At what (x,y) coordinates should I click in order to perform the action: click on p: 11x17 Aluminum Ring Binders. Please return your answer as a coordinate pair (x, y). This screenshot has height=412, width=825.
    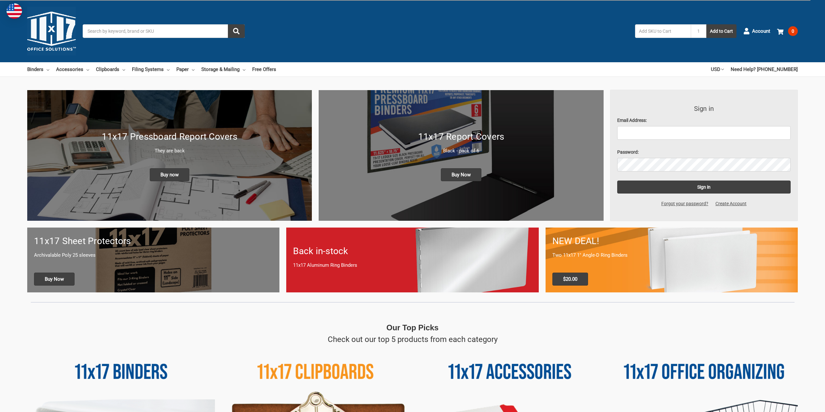
    Looking at the image, I should click on (412, 265).